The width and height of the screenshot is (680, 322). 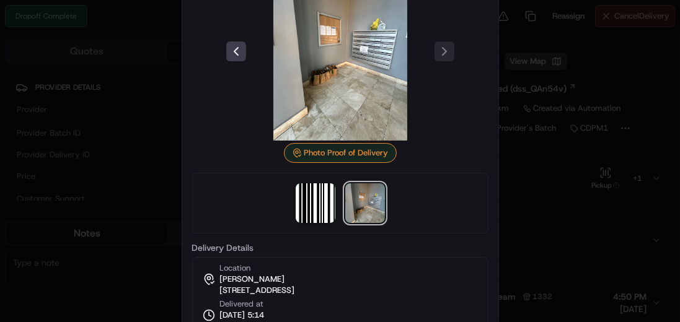 What do you see at coordinates (315, 203) in the screenshot?
I see `img: barcode_scan_on_pickup image` at bounding box center [315, 203].